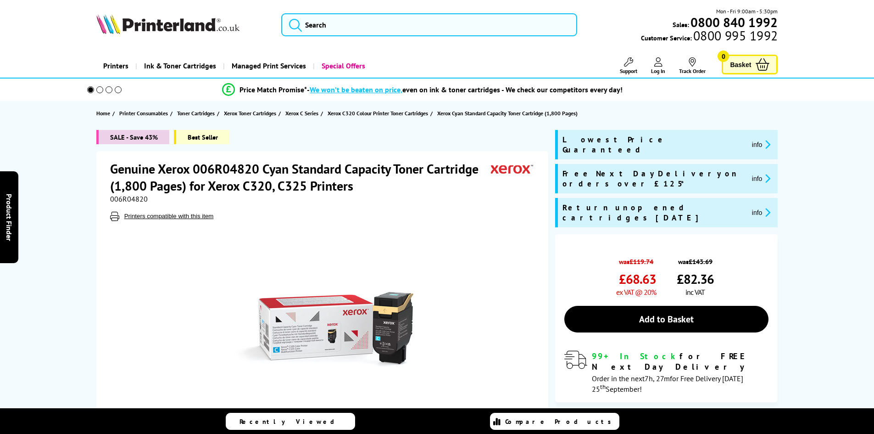 The width and height of the screenshot is (874, 434). I want to click on span: Recently Viewed, so click(291, 421).